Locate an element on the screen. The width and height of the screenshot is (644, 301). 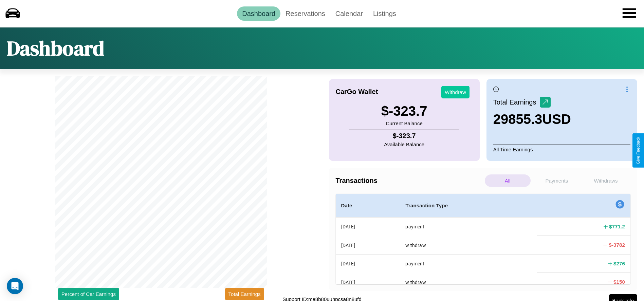
p: Withdraws is located at coordinates (606, 181).